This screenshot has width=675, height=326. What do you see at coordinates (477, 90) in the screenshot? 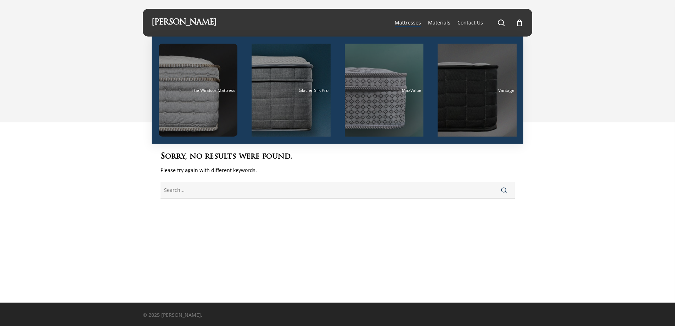
I see `a: Vantage` at bounding box center [477, 90].